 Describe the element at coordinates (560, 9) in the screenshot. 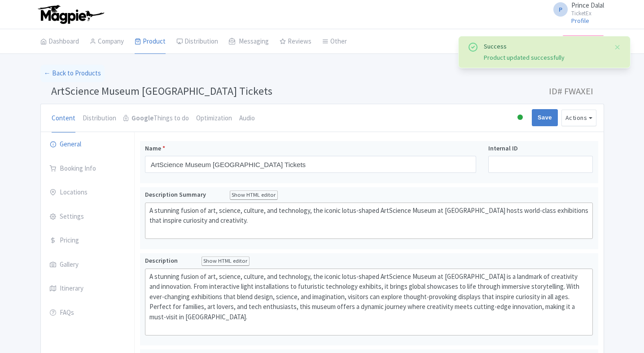

I see `span: P` at that location.